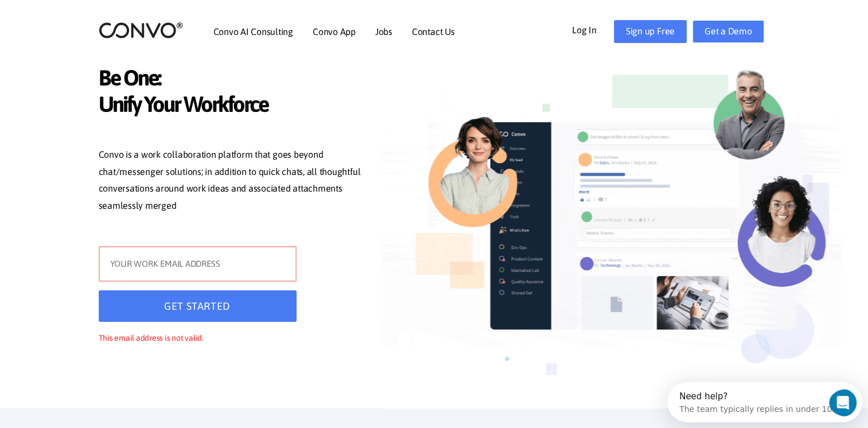 This screenshot has width=868, height=428. What do you see at coordinates (233, 79) in the screenshot?
I see `span: Be One:` at bounding box center [233, 79].